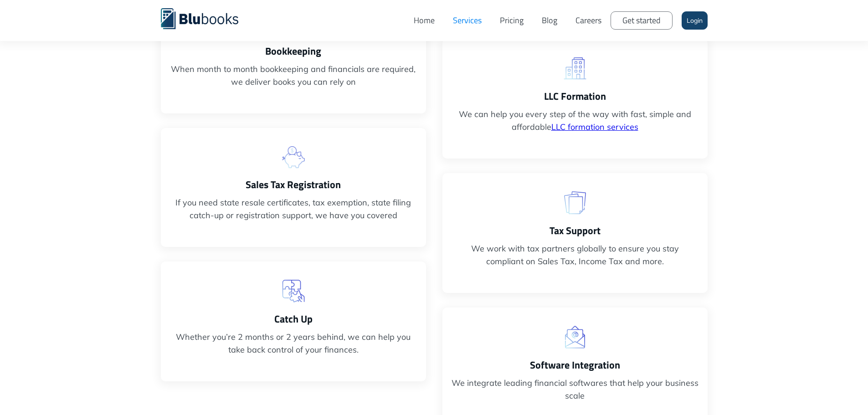 Image resolution: width=868 pixels, height=415 pixels. I want to click on p: We integrate leading financial softwares that help your business scale, so click(575, 389).